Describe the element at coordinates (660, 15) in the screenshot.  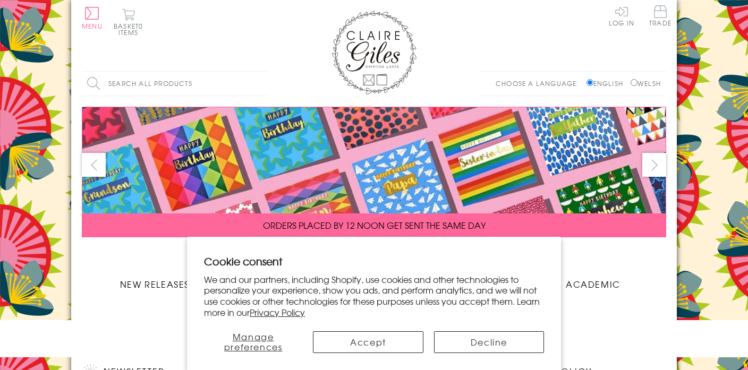
I see `span: Trade` at that location.